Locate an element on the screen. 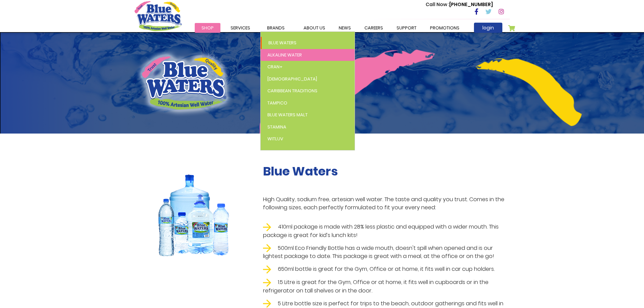 This screenshot has height=308, width=644. a: Promotions is located at coordinates (444, 28).